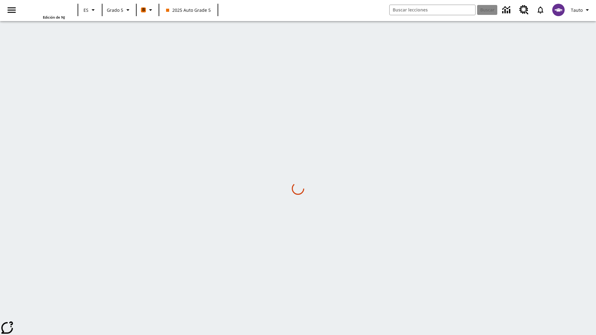 The height and width of the screenshot is (335, 596). What do you see at coordinates (507, 10) in the screenshot?
I see `a: Centro de información` at bounding box center [507, 10].